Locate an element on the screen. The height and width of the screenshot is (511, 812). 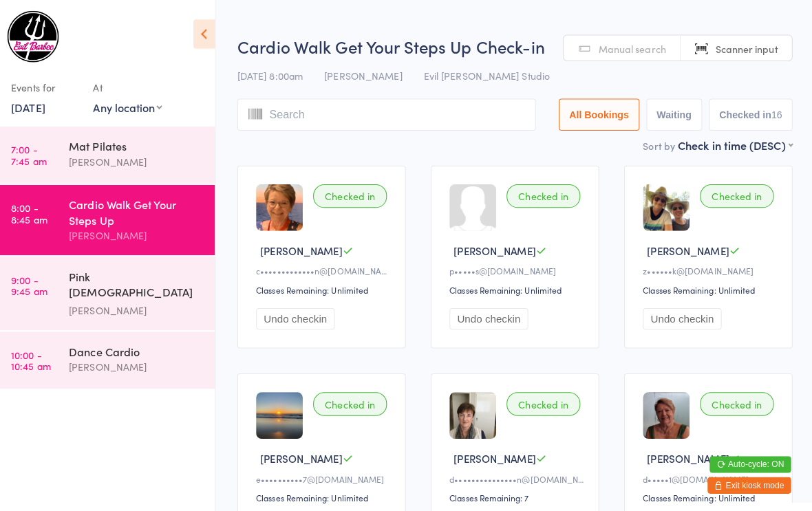
img: image1674804487.png is located at coordinates (665, 411).